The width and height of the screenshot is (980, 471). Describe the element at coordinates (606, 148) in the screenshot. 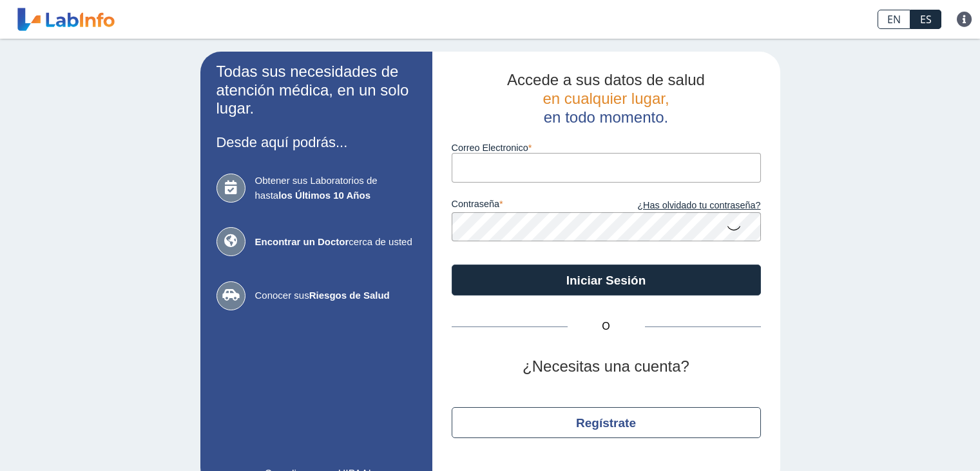

I see `label: Correo Electronico` at that location.